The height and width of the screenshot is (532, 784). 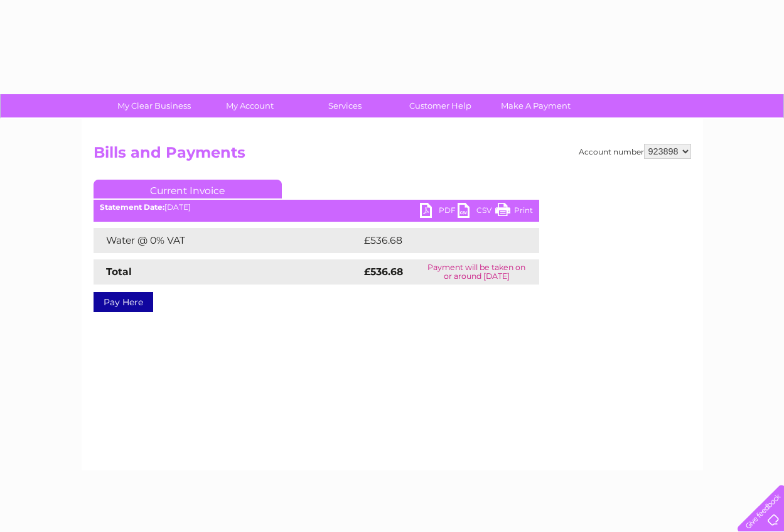 What do you see at coordinates (440, 105) in the screenshot?
I see `a: Customer Help` at bounding box center [440, 105].